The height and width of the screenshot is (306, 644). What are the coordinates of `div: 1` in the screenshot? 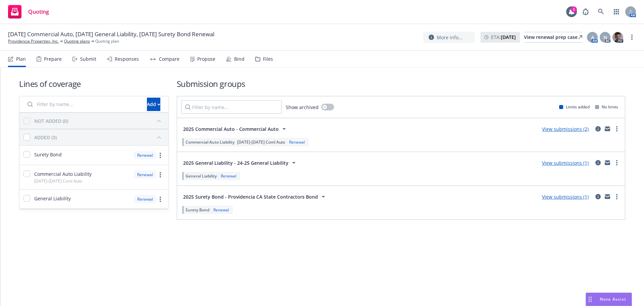 It's located at (574, 9).